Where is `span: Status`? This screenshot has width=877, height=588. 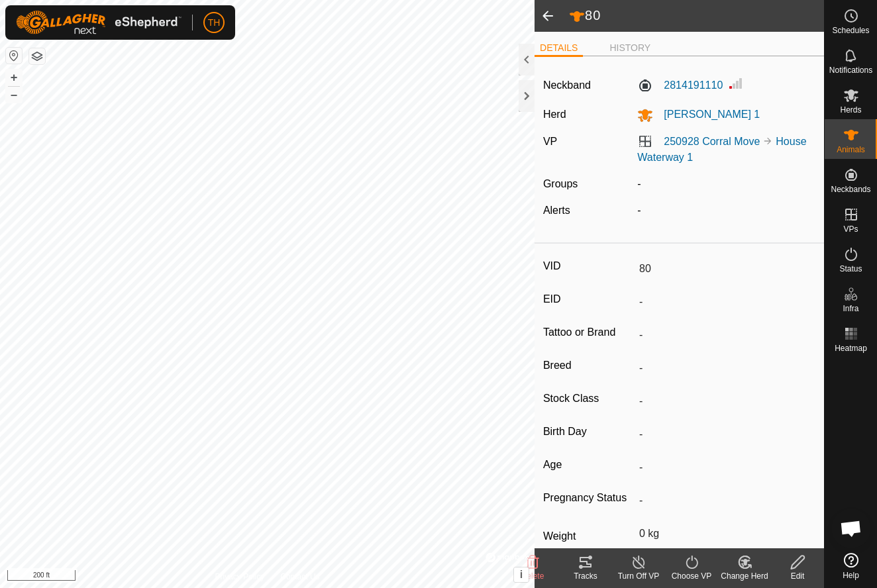 span: Status is located at coordinates (851, 269).